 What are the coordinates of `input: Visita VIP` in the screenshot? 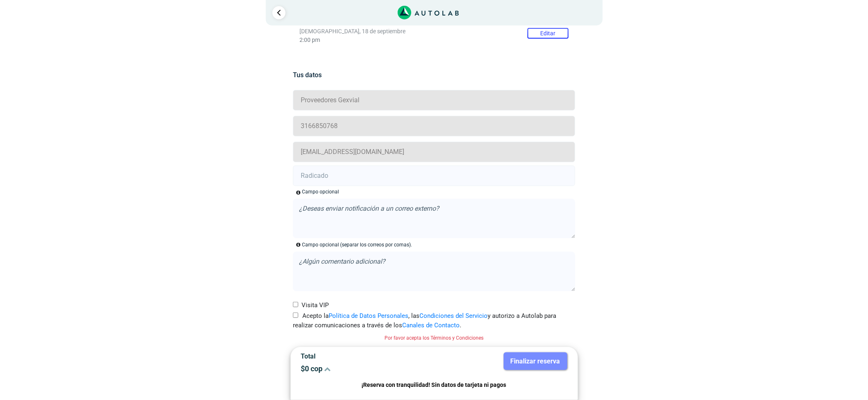 It's located at (295, 304).